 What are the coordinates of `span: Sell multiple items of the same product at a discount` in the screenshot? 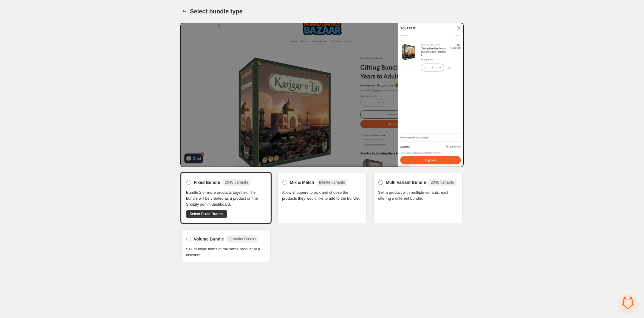 It's located at (226, 252).